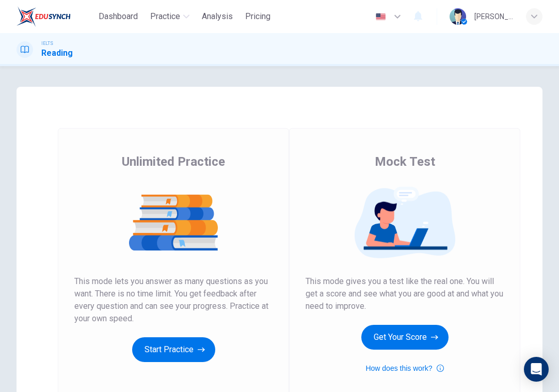 The width and height of the screenshot is (559, 392). Describe the element at coordinates (404, 368) in the screenshot. I see `button: How does this work?` at that location.